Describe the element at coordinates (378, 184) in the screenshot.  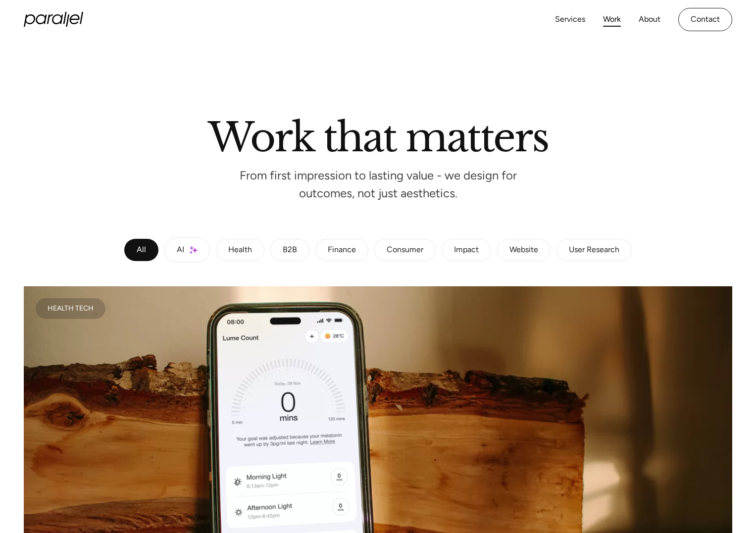
I see `p: From first impression to lasting value - we design for outcomes, not just aesthetics.` at that location.